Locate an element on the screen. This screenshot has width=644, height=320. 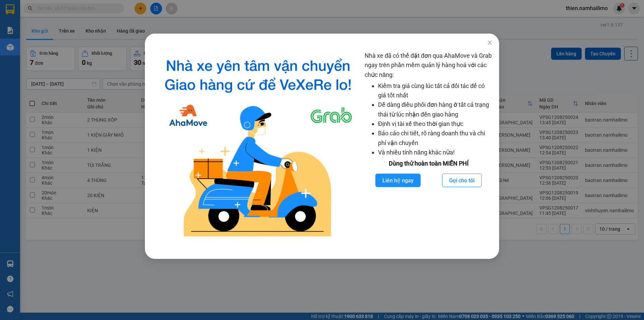
img: logo is located at coordinates (258, 146).